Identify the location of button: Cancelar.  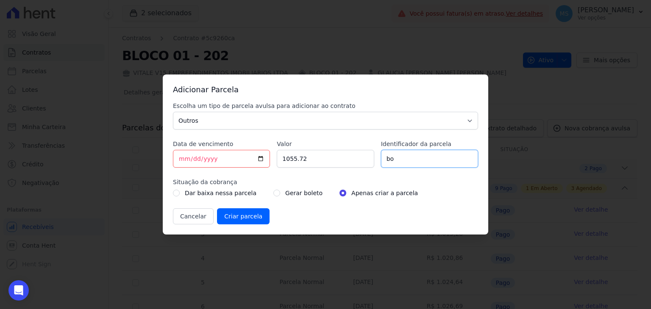
(193, 217).